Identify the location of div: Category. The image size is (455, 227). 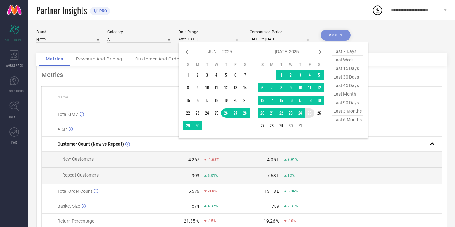
(139, 32).